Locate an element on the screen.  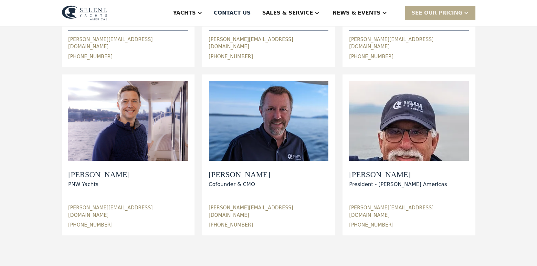
div: Contact US is located at coordinates (232, 13).